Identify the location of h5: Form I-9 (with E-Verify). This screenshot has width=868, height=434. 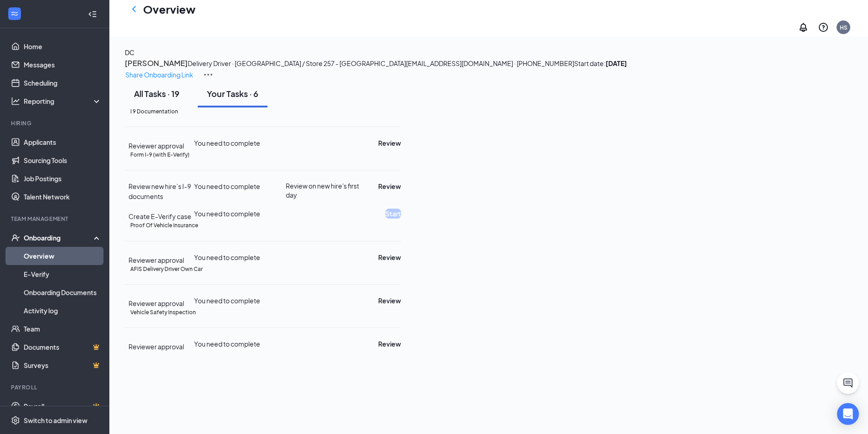
(160, 155).